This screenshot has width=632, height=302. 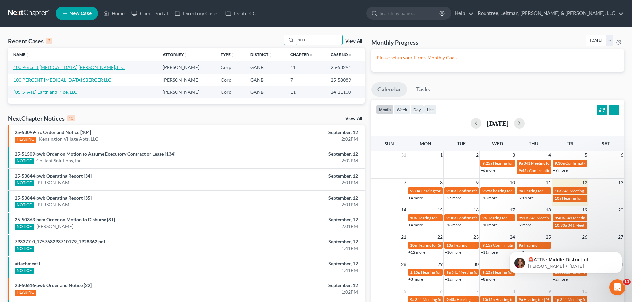 I want to click on span: hearing for, so click(x=503, y=191).